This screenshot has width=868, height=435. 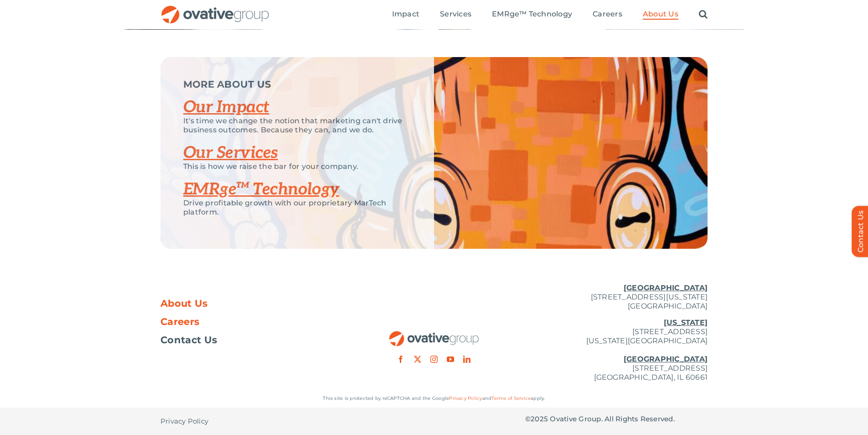 What do you see at coordinates (406, 14) in the screenshot?
I see `span: Impact` at bounding box center [406, 14].